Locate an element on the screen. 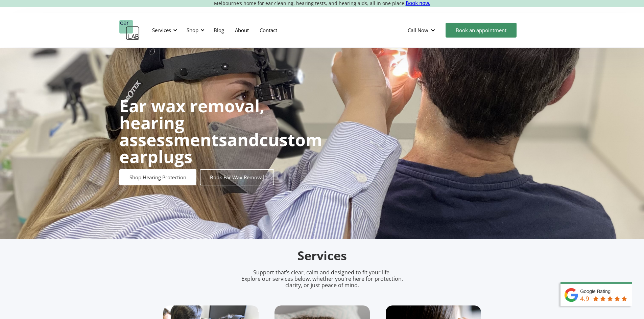 This screenshot has height=319, width=644. a: Blog is located at coordinates (219, 30).